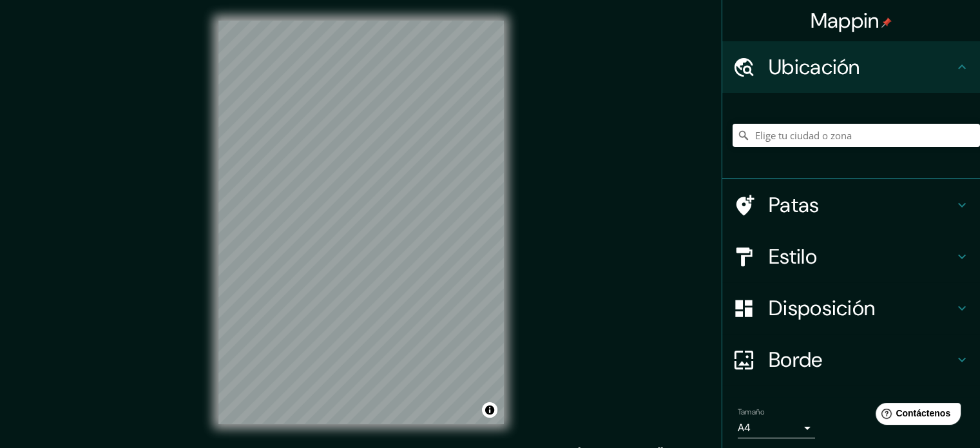 The width and height of the screenshot is (980, 448). Describe the element at coordinates (777, 428) in the screenshot. I see `div: A4` at that location.